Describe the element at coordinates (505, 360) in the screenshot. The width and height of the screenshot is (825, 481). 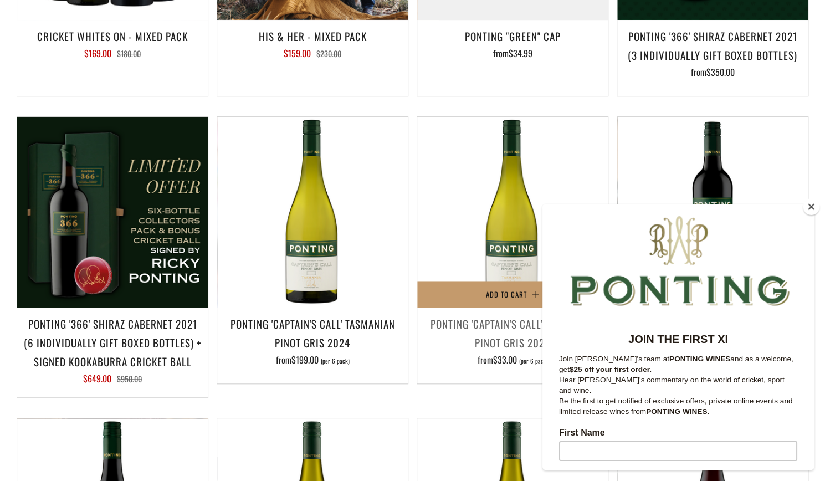
I see `span: $33.00` at that location.